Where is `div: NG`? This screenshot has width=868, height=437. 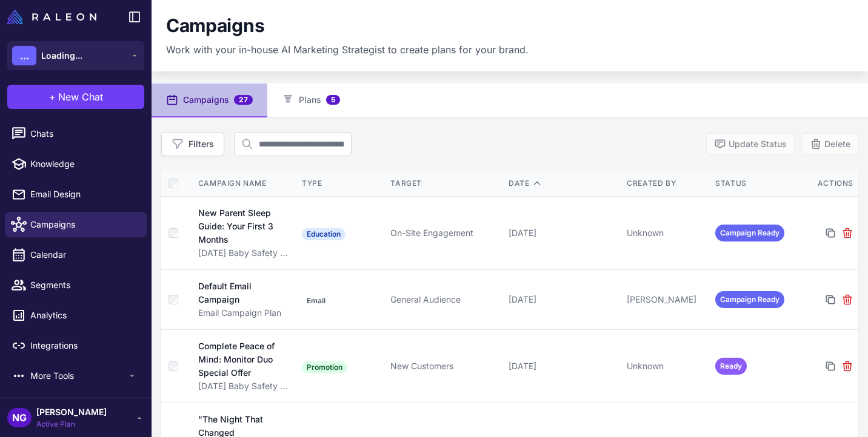 div: NG is located at coordinates (19, 418).